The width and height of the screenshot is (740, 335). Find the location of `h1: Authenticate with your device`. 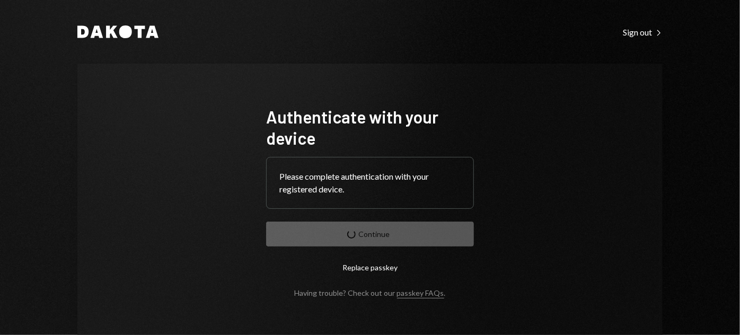

h1: Authenticate with your device is located at coordinates (370, 127).